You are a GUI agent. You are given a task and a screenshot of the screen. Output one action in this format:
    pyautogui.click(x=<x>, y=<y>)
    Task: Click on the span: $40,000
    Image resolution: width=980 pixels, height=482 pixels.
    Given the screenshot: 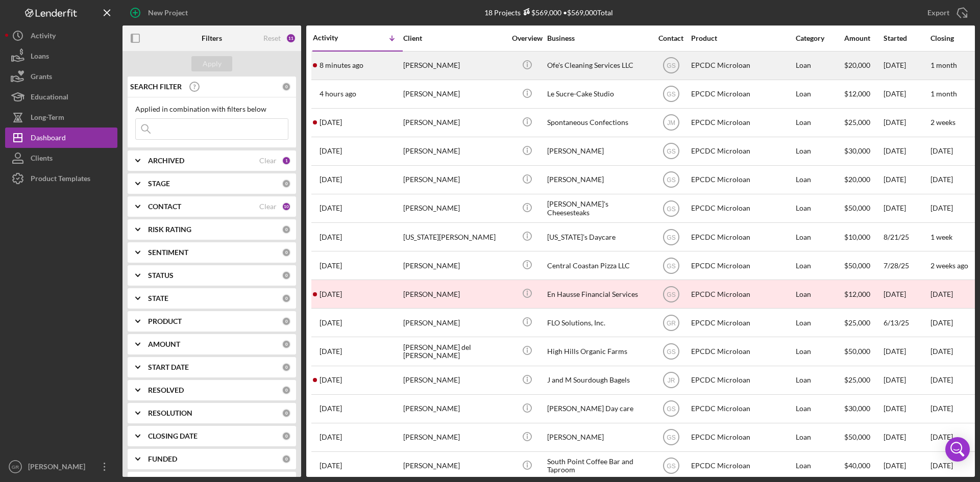 What is the action you would take?
    pyautogui.click(x=857, y=465)
    